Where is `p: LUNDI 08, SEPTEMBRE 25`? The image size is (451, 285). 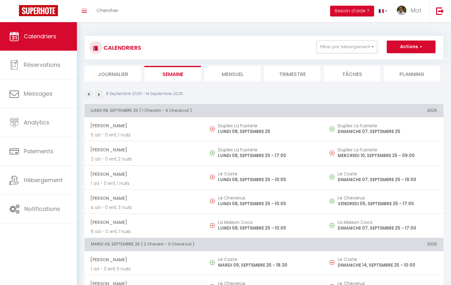
p: LUNDI 08, SEPTEMBRE 25 is located at coordinates (268, 131).